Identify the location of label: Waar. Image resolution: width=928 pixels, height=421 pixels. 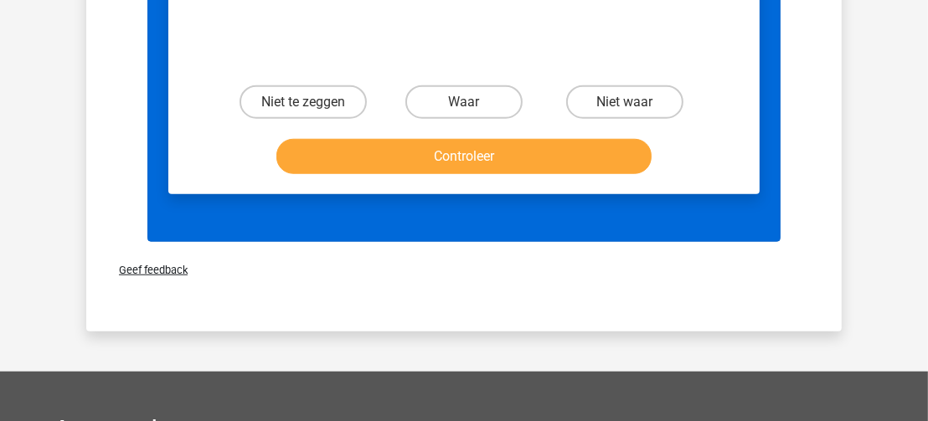
(464, 102).